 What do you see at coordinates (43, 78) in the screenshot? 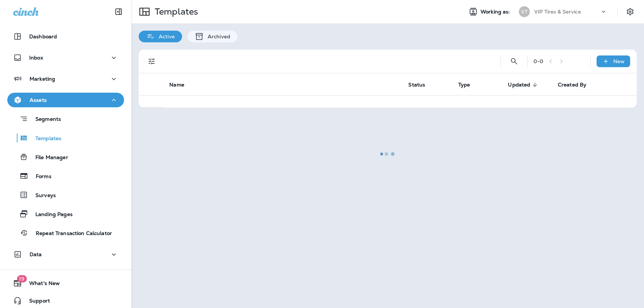
I see `p: Marketing` at bounding box center [43, 78].